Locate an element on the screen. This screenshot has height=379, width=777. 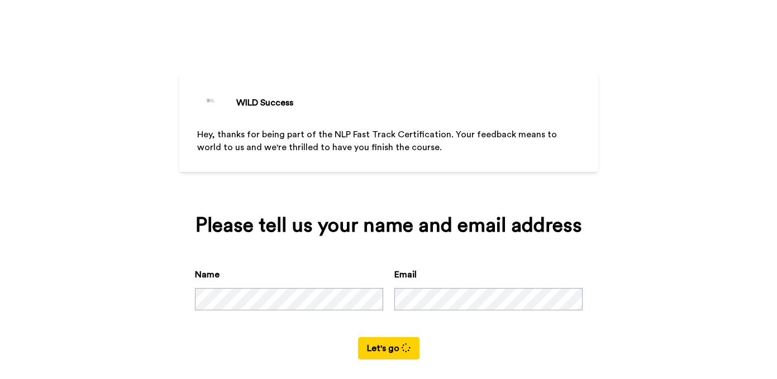
div: Please tell us your name and email address is located at coordinates (389, 226).